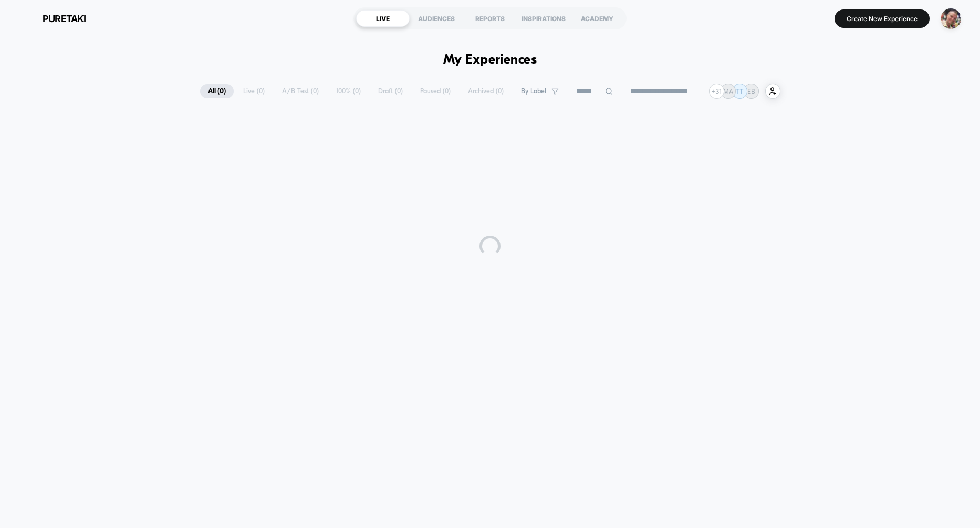 This screenshot has height=528, width=980. Describe the element at coordinates (217, 91) in the screenshot. I see `span: All ( 0 )` at that location.